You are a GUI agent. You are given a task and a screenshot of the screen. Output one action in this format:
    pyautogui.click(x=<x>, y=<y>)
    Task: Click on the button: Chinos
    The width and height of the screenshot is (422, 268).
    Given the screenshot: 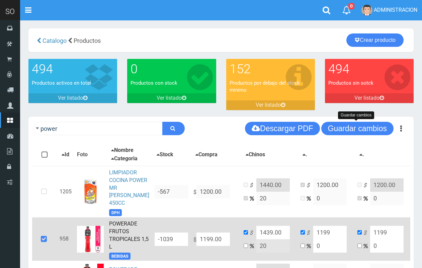 What is the action you would take?
    pyautogui.click(x=255, y=155)
    